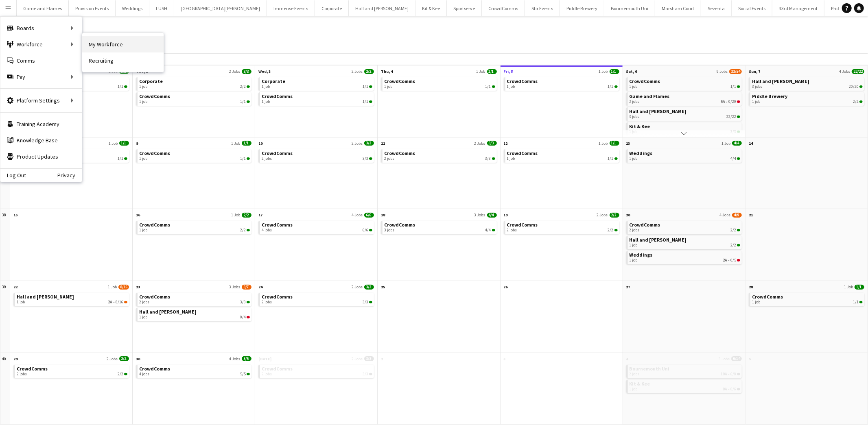 The image size is (868, 427). I want to click on span: Kit & Kee, so click(640, 383).